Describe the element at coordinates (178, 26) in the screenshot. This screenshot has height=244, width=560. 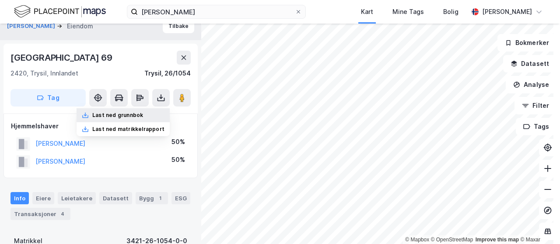
I see `button: Tilbake` at that location.